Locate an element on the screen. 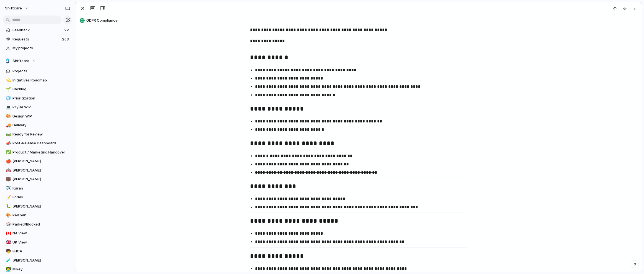  span: Parked/Blocked is located at coordinates (42, 224).